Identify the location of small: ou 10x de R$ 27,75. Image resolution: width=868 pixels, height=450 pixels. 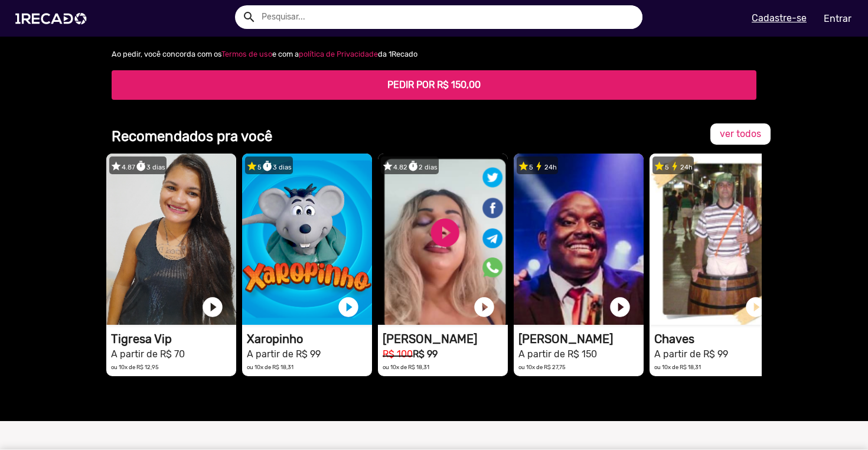
(542, 366).